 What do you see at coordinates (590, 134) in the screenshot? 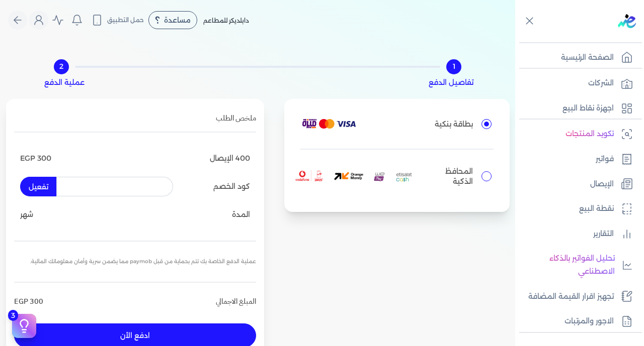
I see `p: تكويد المنتجات` at bounding box center [590, 134].